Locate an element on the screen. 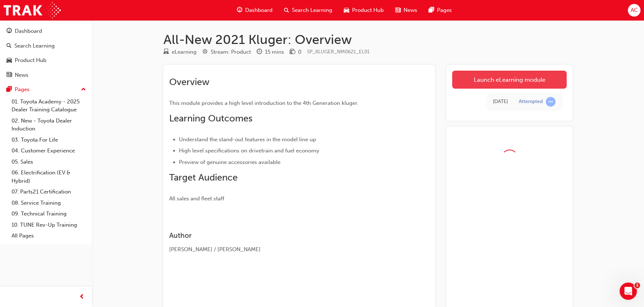 The height and width of the screenshot is (307, 644). span: Learning resource code is located at coordinates (339, 52).